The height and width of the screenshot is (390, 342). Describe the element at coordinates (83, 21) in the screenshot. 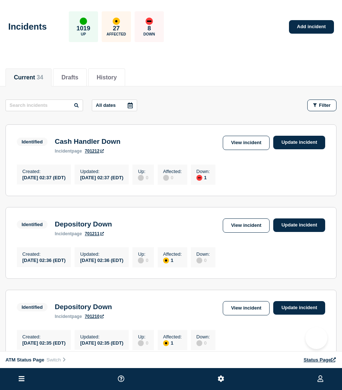

I see `div: up` at that location.